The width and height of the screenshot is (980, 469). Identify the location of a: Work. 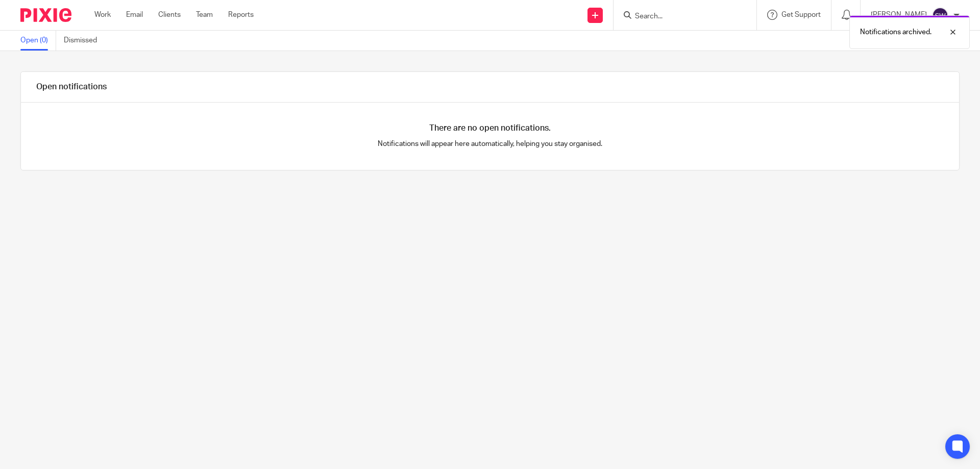
(103, 15).